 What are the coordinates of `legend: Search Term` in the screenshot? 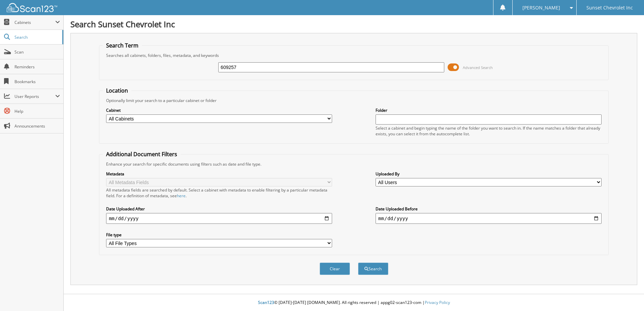 It's located at (122, 46).